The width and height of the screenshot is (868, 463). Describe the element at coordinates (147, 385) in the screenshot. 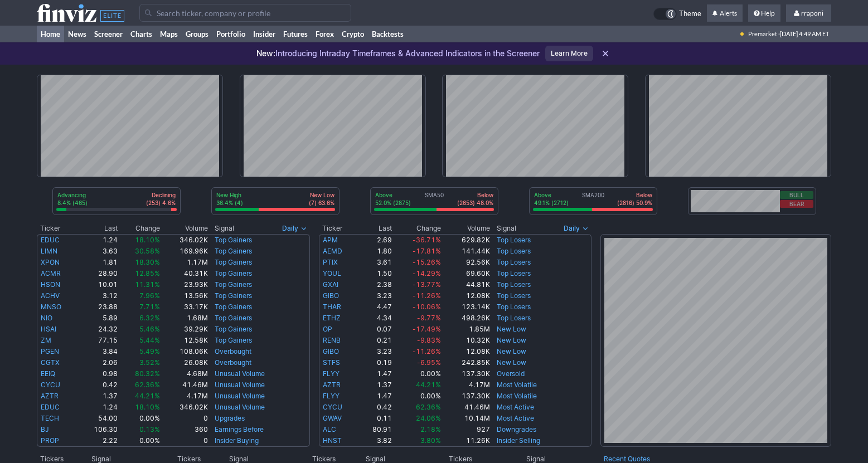

I see `span: 62.36%` at that location.